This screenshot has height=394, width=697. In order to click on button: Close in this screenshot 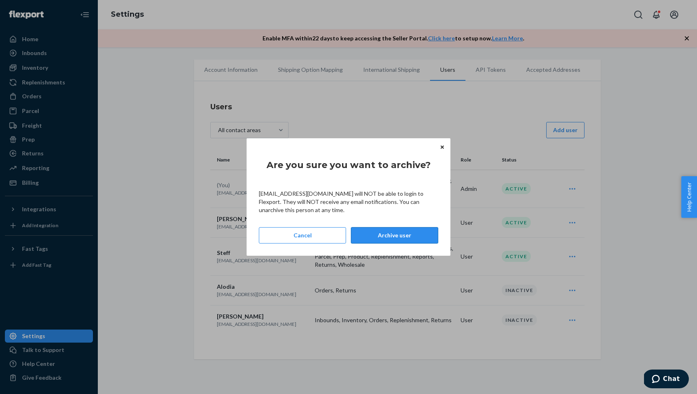, I will do `click(442, 147)`.